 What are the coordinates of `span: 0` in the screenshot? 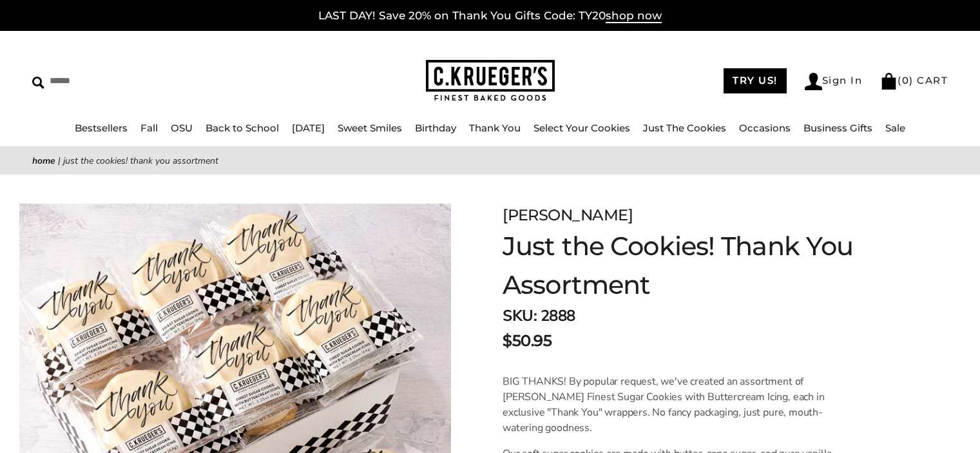 It's located at (906, 80).